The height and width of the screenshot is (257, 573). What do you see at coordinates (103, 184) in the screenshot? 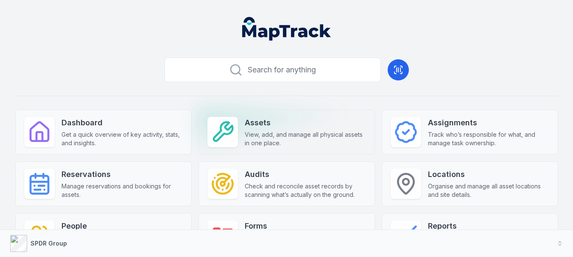
I see `a: ReservationsManage reservations and bookings for assets.` at bounding box center [103, 184].